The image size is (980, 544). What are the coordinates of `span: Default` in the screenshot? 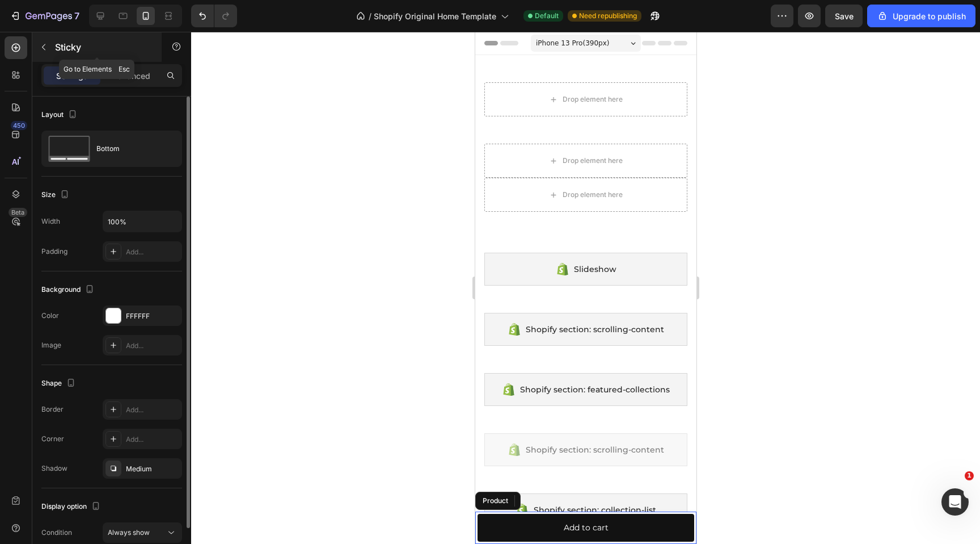 It's located at (547, 16).